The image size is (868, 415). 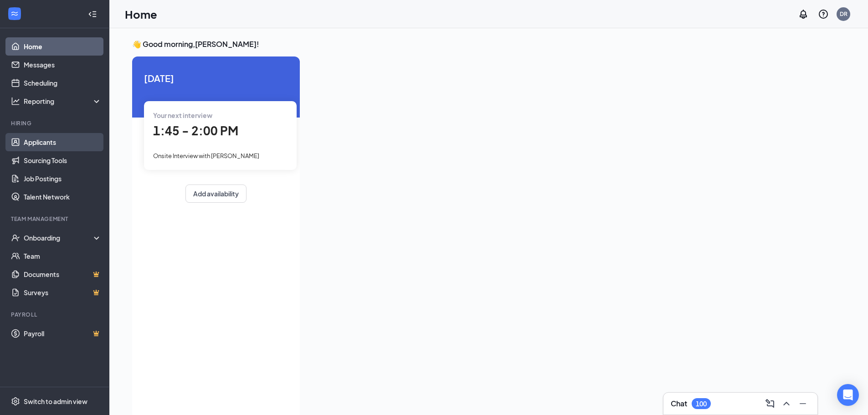 What do you see at coordinates (183, 115) in the screenshot?
I see `span: Your next interview` at bounding box center [183, 115].